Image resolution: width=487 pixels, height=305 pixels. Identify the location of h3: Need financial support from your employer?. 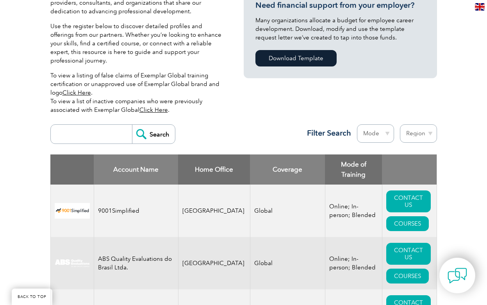
(340, 5).